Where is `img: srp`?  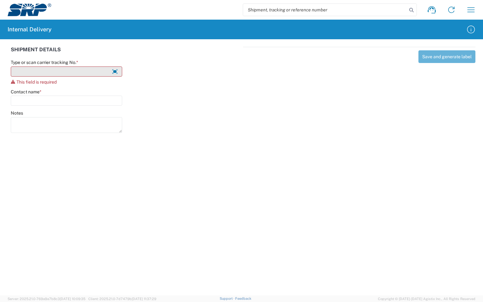
img: srp is located at coordinates (29, 10).